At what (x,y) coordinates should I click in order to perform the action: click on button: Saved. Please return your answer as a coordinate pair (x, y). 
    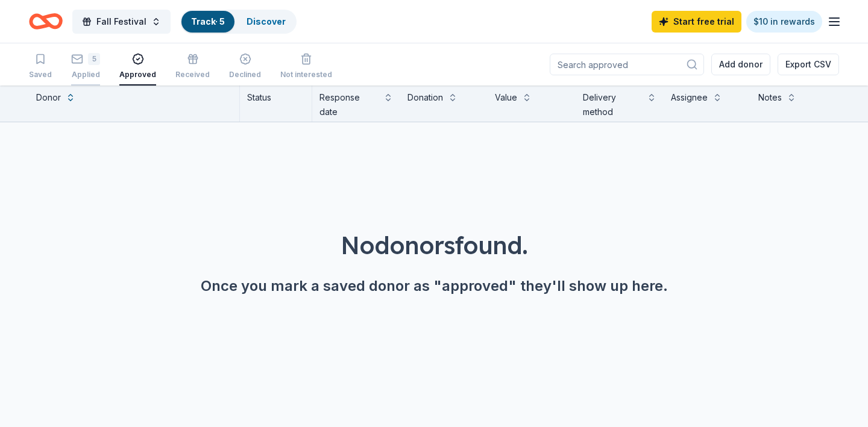
    Looking at the image, I should click on (41, 67).